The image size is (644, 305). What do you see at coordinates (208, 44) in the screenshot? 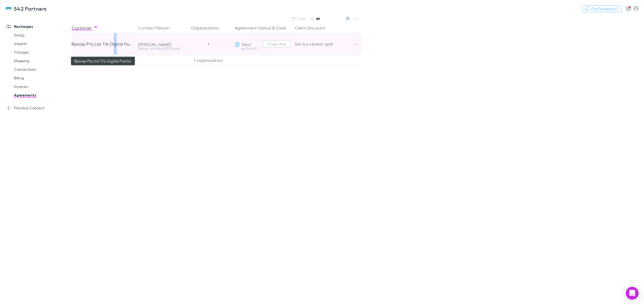
I see `div: 1` at bounding box center [208, 44].